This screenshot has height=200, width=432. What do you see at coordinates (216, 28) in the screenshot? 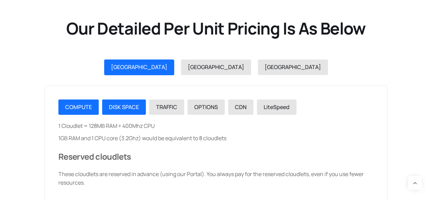
I see `h2: Our Detailed Per Unit Pricing Is As Below` at bounding box center [216, 28].